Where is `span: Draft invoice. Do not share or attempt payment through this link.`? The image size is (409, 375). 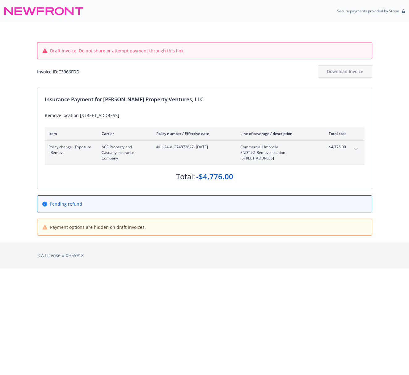 span: Draft invoice. Do not share or attempt payment through this link. is located at coordinates (118, 50).